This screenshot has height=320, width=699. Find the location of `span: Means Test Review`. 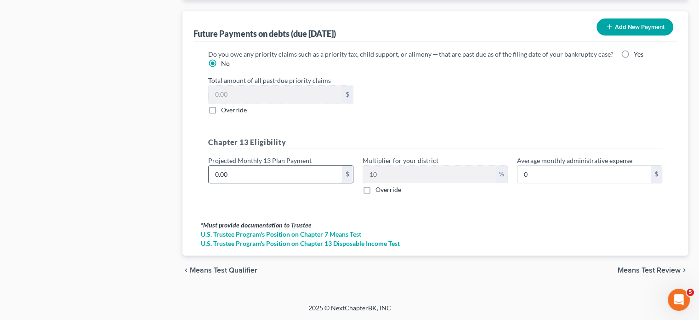

span: Means Test Review is located at coordinates (649, 270).